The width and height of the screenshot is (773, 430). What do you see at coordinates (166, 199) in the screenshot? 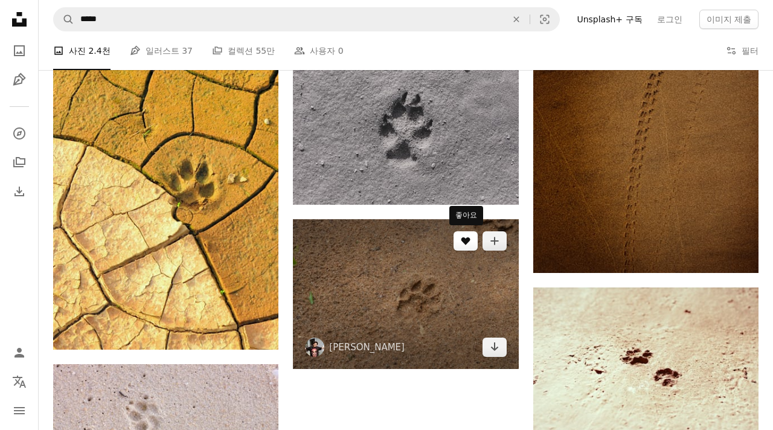
I see `img: 갈색과 흰색 콘크리트 바닥` at bounding box center [166, 199].